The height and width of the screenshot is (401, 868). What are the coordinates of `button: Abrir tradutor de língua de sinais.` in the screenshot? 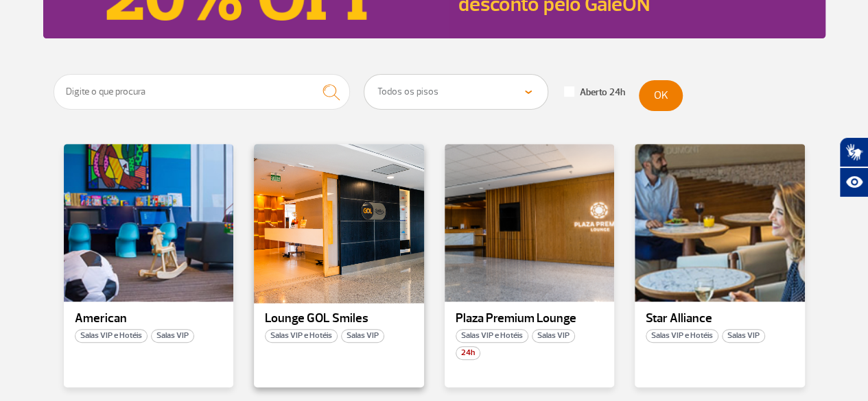 It's located at (853, 152).